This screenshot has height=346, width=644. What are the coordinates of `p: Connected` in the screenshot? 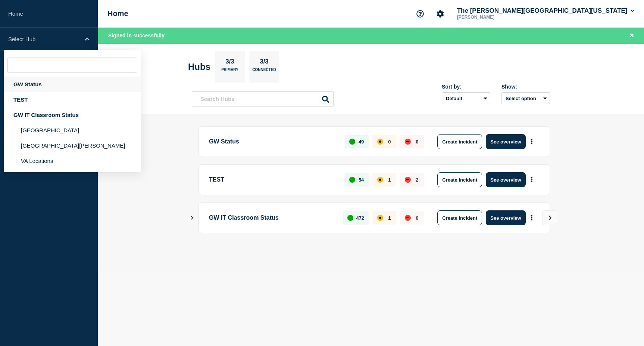 It's located at (264, 71).